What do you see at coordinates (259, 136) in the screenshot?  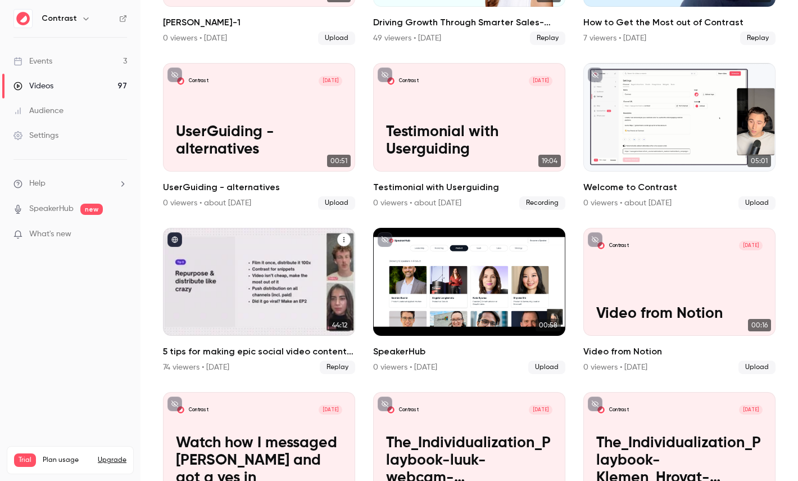 I see `li: UserGuiding - alternatives` at bounding box center [259, 136].